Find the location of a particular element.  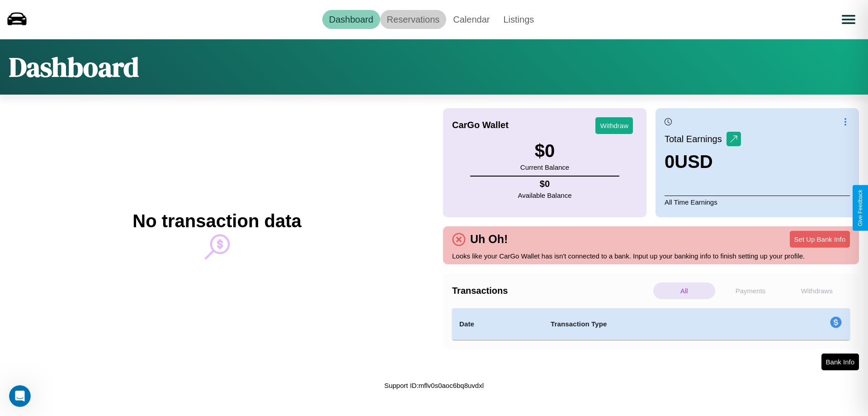

p: Available Balance is located at coordinates (545, 195).